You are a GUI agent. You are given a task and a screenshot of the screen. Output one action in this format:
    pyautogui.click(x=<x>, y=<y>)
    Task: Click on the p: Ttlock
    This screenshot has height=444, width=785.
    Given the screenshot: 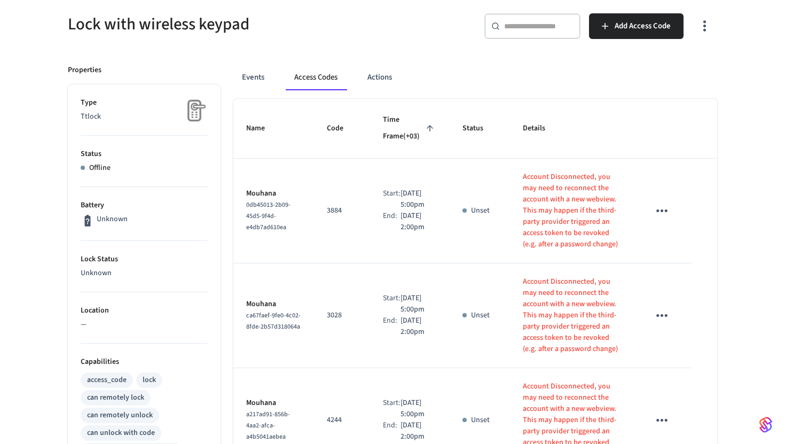 What is the action you would take?
    pyautogui.click(x=144, y=116)
    